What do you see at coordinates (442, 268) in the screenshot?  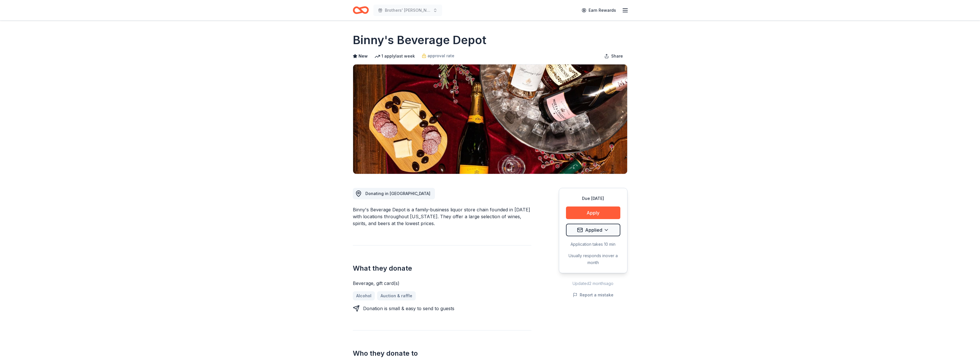 I see `h2: What they donate` at bounding box center [442, 268].